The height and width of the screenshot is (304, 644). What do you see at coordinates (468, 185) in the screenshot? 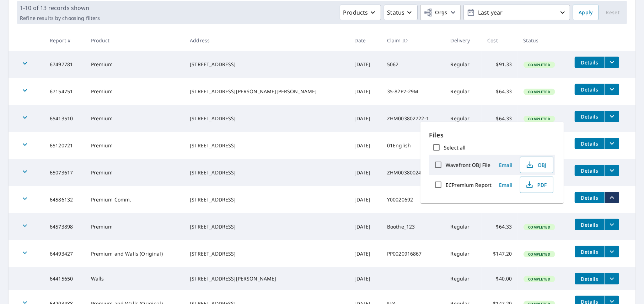
I see `label: ECPremium Report` at bounding box center [468, 185].